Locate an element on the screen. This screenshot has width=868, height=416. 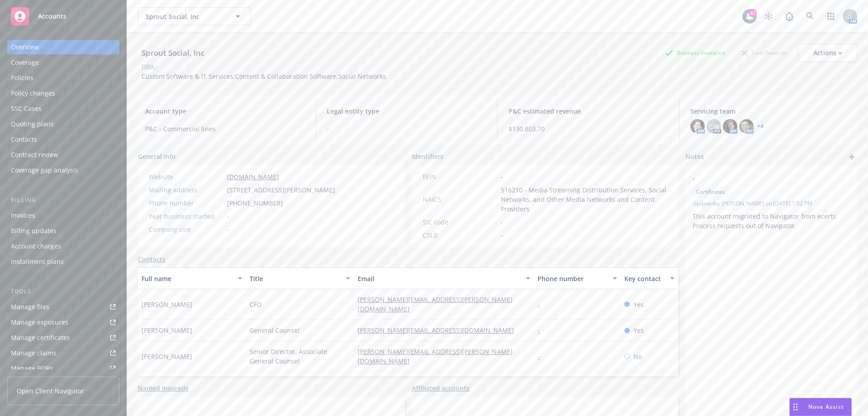
div: Policy changes is located at coordinates (33, 94).